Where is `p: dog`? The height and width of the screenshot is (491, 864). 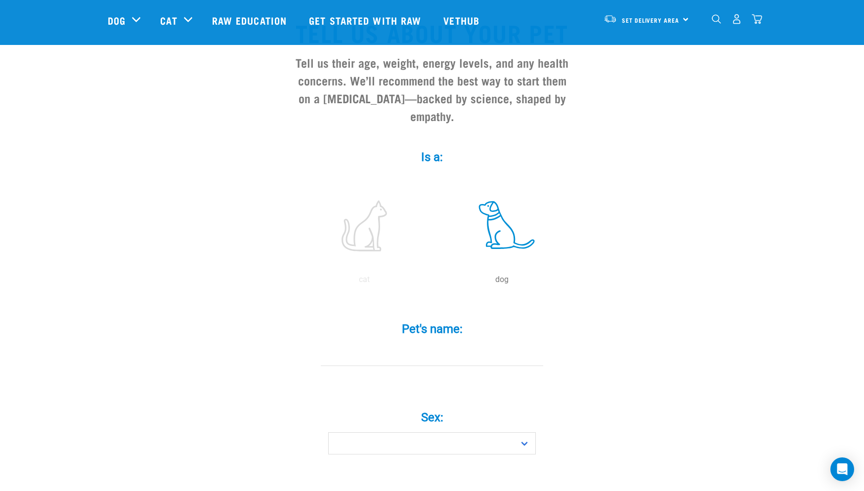
p: dog is located at coordinates (502, 280).